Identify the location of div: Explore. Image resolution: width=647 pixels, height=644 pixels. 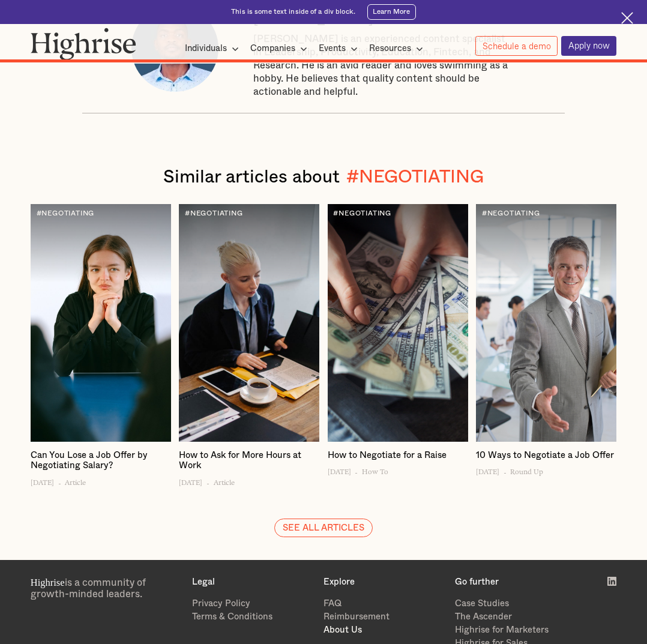
(384, 582).